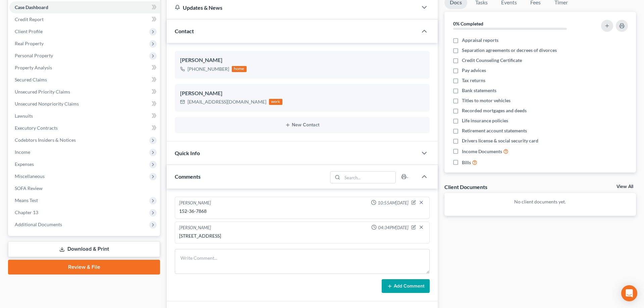  Describe the element at coordinates (22, 152) in the screenshot. I see `span: Income` at that location.